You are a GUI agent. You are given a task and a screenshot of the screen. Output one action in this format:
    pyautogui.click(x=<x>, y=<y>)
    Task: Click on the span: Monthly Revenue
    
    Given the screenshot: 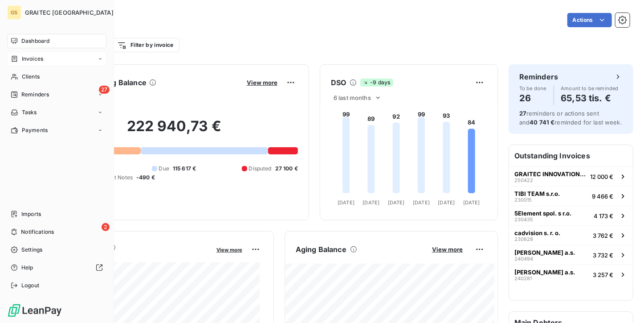 What is the action you would take?
    pyautogui.click(x=130, y=257)
    